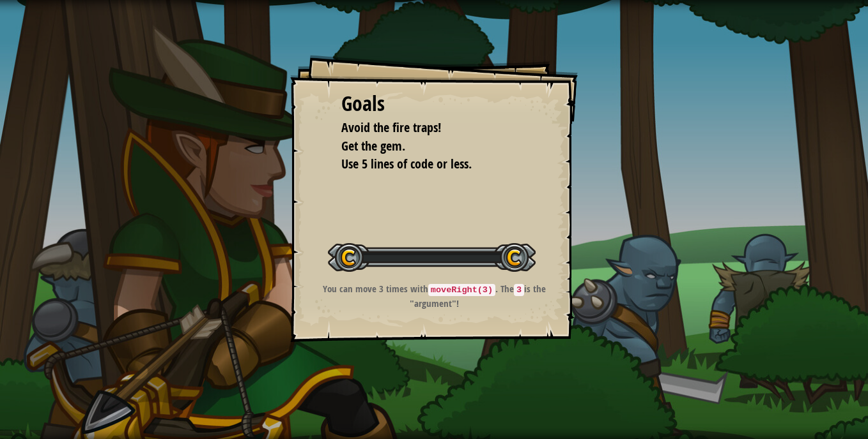 The height and width of the screenshot is (439, 868). Describe the element at coordinates (424, 146) in the screenshot. I see `li: Get the gem.` at that location.